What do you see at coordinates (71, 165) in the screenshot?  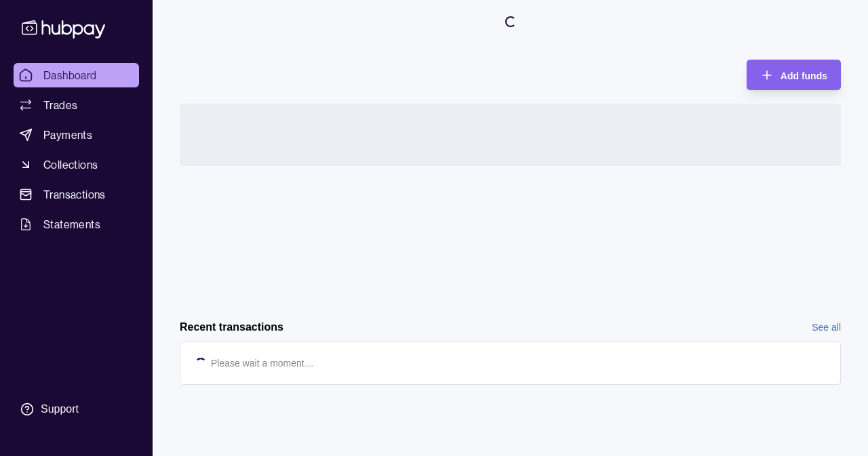 I see `span: Collections` at bounding box center [71, 165].